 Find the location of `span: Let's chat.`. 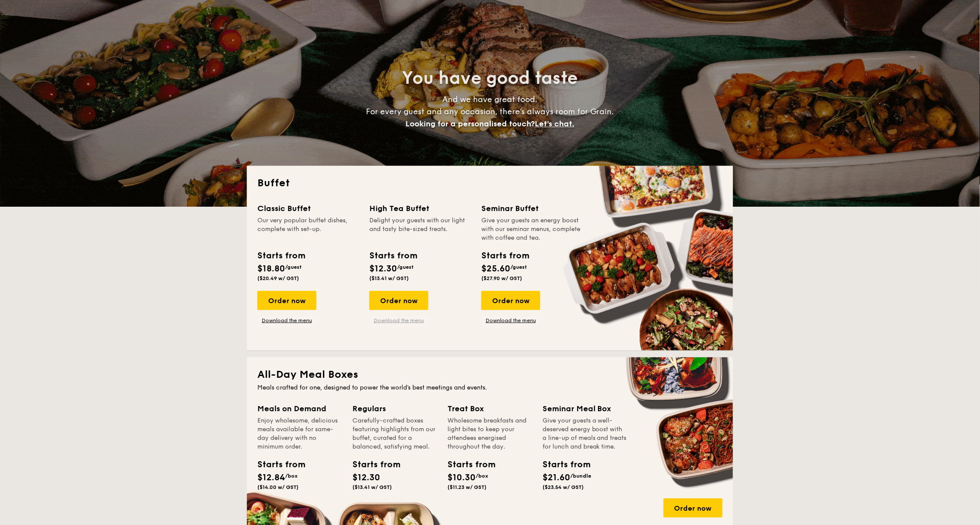

span: Let's chat. is located at coordinates (554, 124).